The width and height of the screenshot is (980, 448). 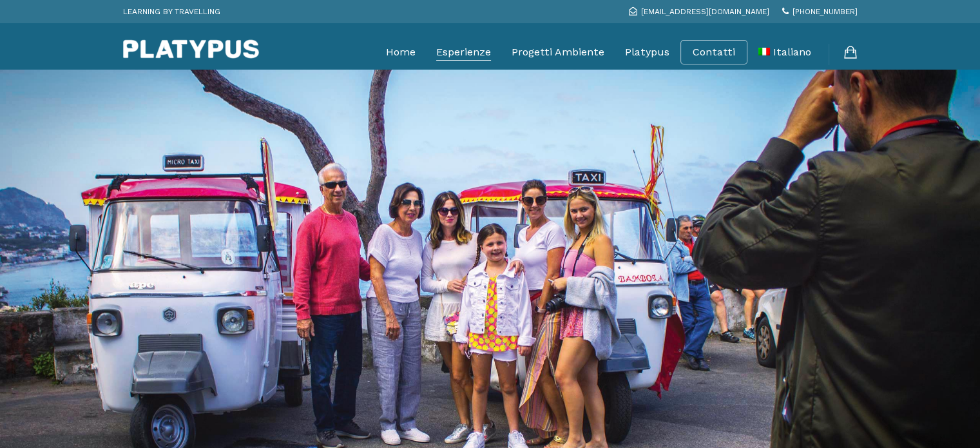 I want to click on a: Esperienze, so click(x=463, y=52).